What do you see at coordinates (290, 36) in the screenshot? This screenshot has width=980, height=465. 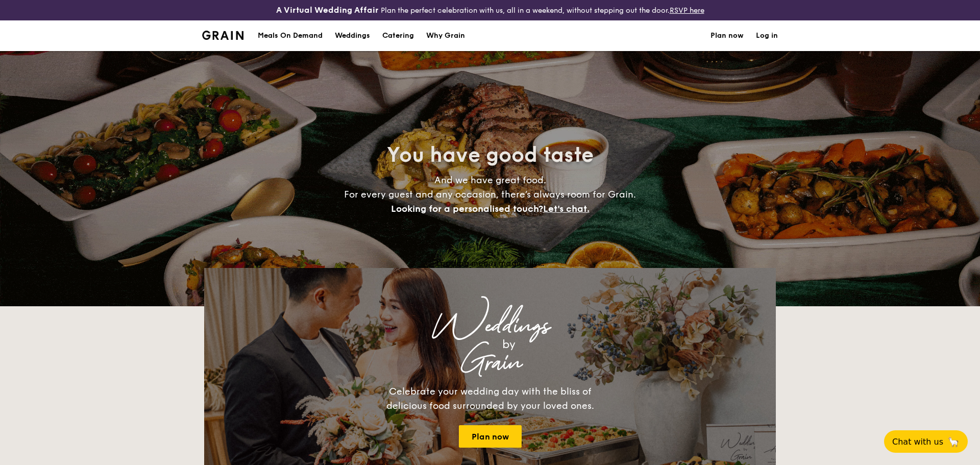 I see `a: Meals On Demand` at bounding box center [290, 36].